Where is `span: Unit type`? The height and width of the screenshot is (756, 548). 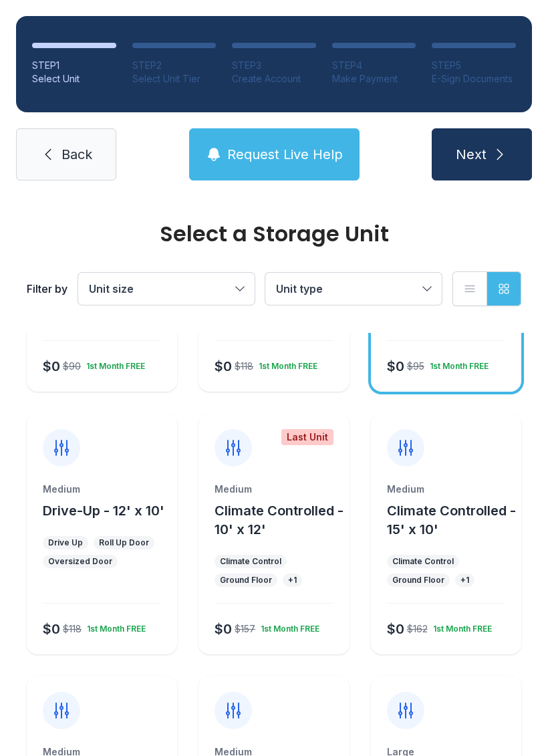
span: Unit type is located at coordinates (299, 289).